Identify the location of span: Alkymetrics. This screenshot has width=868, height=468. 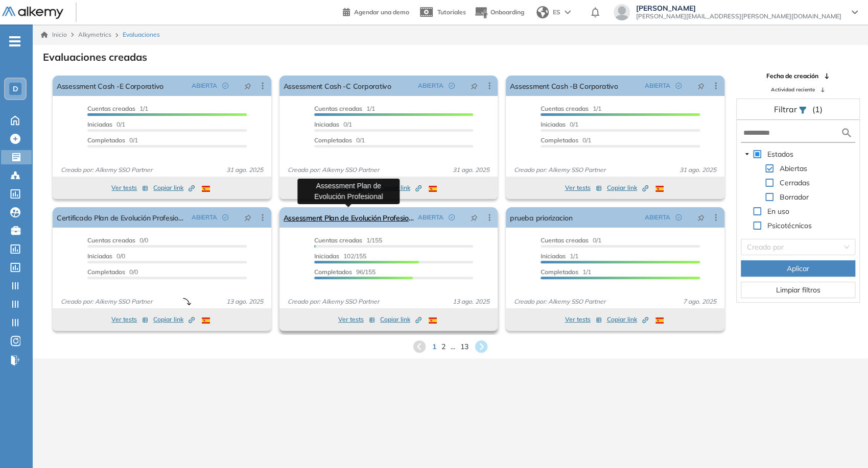
(94, 34).